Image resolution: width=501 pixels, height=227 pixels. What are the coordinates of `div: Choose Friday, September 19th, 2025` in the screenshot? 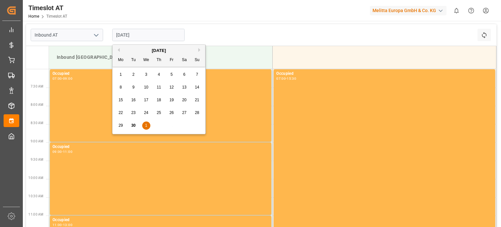 It's located at (172, 100).